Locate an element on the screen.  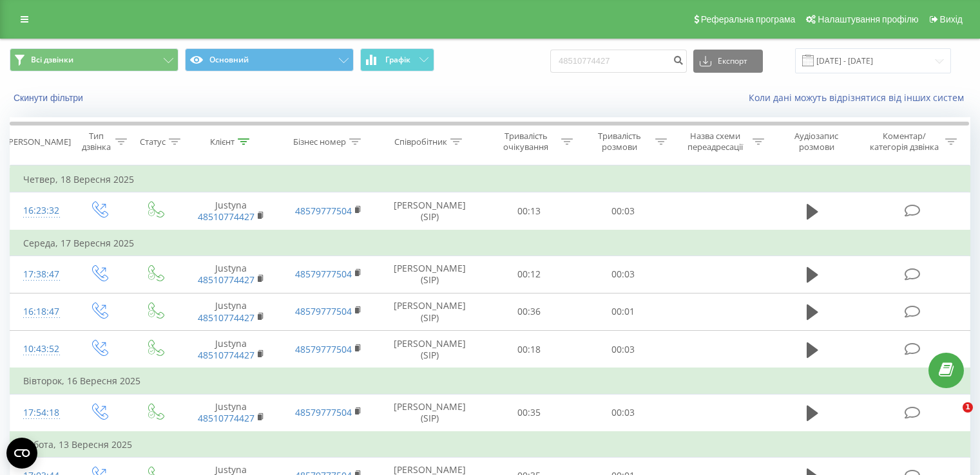
div: 17:38:47 is located at coordinates (40, 274).